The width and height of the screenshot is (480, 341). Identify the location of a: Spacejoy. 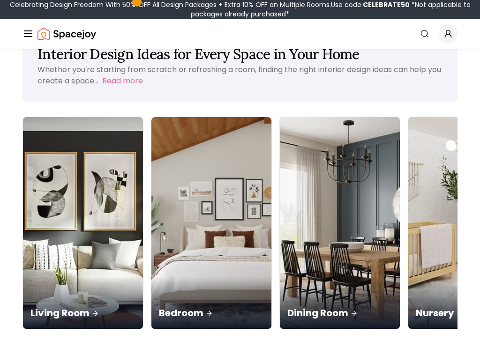
(67, 34).